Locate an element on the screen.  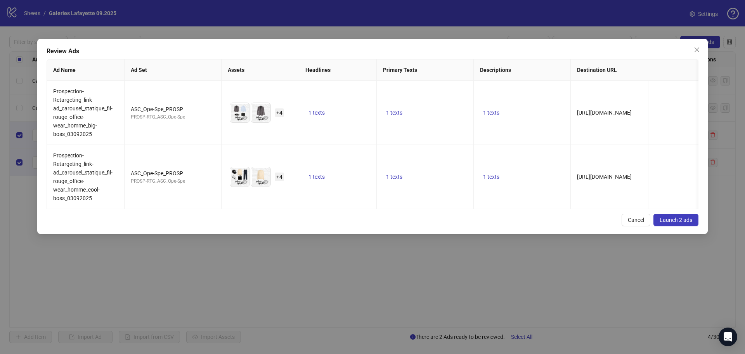
div: Review Ads is located at coordinates (373, 51).